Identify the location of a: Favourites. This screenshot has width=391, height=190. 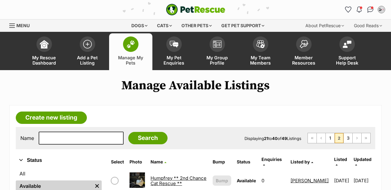
(348, 10).